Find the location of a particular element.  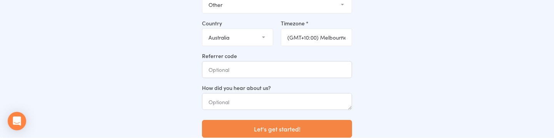

label: Timezone * is located at coordinates (316, 23).